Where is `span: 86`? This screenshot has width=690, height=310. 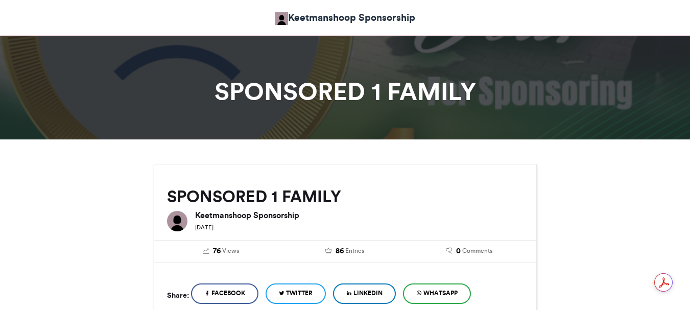
span: 86 is located at coordinates (340, 251).